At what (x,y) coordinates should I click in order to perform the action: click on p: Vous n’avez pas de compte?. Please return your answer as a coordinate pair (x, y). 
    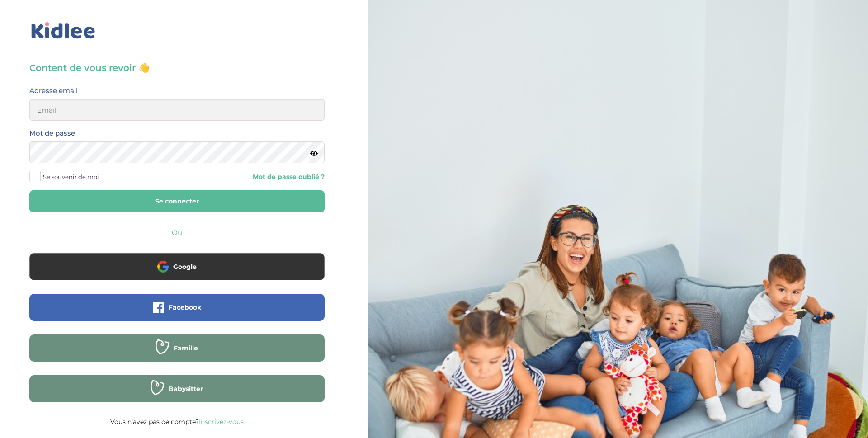
    Looking at the image, I should click on (177, 422).